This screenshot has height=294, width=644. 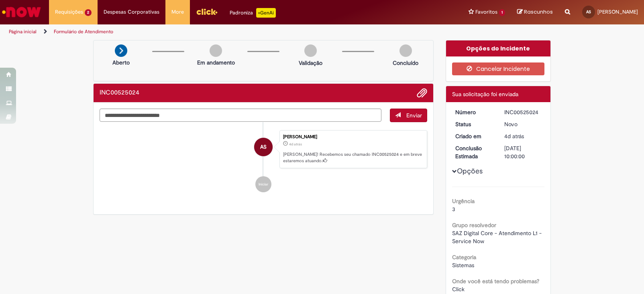 I want to click on img: ServiceNow, so click(x=21, y=12).